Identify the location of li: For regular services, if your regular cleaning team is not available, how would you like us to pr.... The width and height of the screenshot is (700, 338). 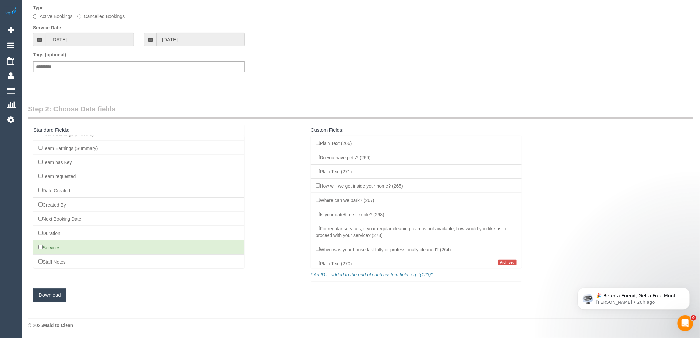
(416, 232).